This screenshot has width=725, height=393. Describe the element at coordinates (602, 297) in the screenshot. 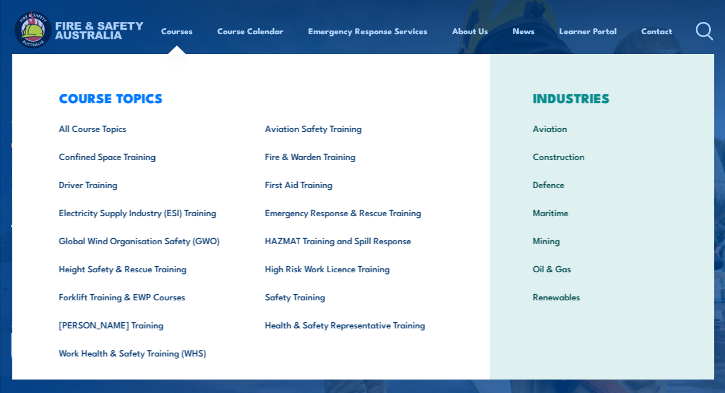

I see `a: Renewables` at that location.